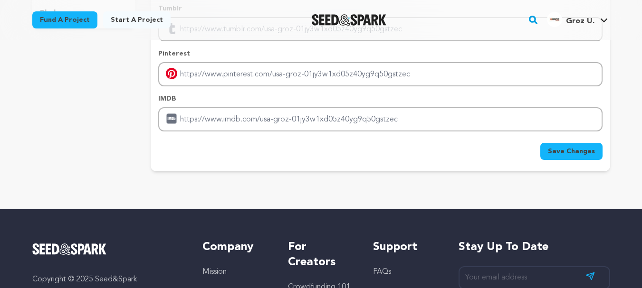  I want to click on input: Enter pinterest profile link, so click(380, 74).